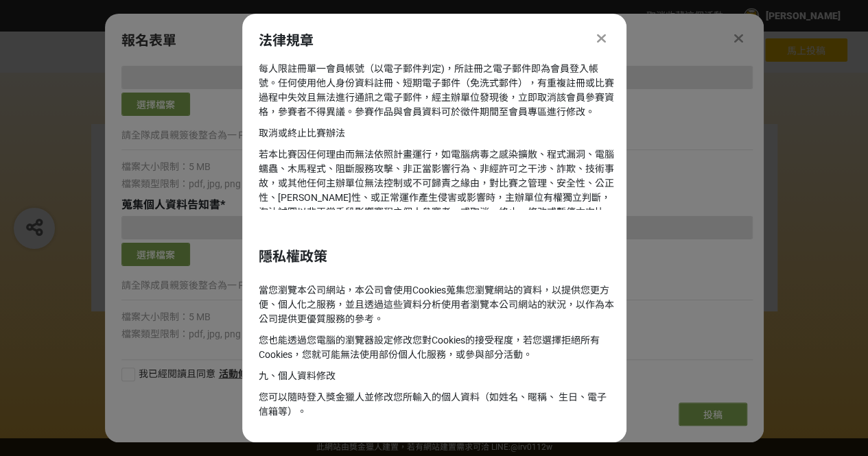 This screenshot has width=868, height=456. I want to click on p: 您可以隨時登入獎金獵人並修改您所輸入的個人資料（如姓名、暱稱、 生日、電子信箱等）。, so click(437, 404).